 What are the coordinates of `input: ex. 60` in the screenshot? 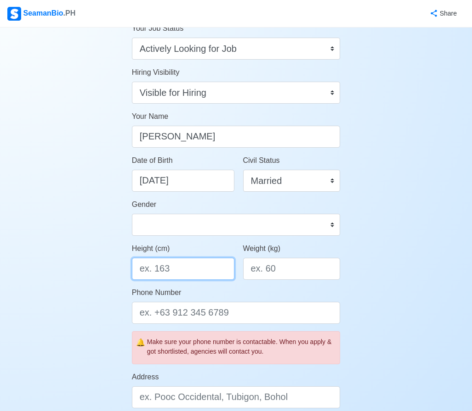 It's located at (292, 269).